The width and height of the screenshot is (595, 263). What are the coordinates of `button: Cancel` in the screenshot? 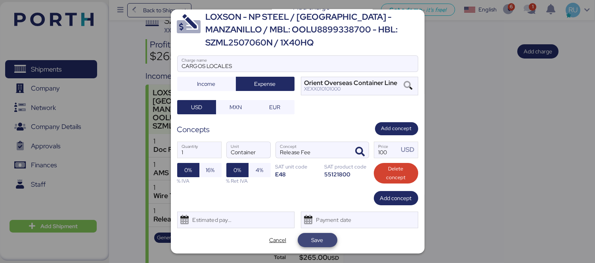 It's located at (278, 240).